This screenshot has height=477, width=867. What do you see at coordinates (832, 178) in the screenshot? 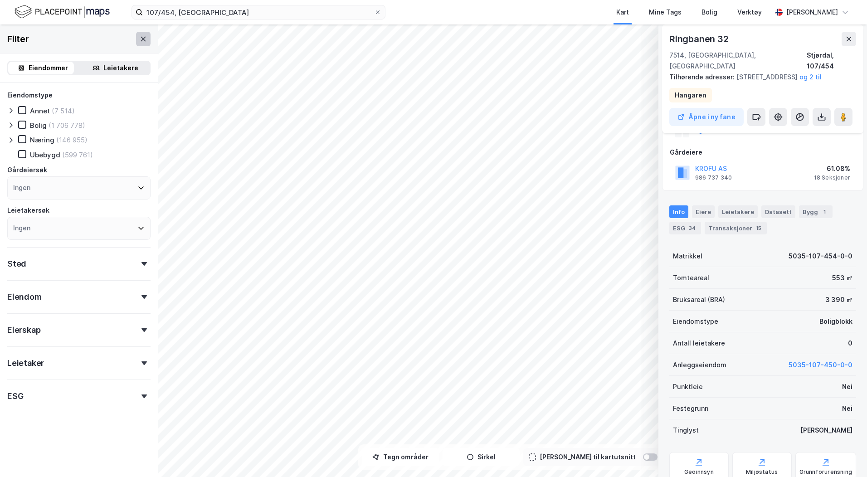
I see `div: 18 Seksjoner` at bounding box center [832, 178].